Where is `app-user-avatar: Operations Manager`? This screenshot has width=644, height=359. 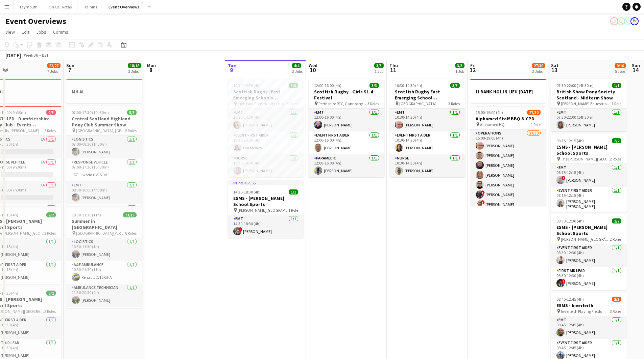 app-user-avatar: Operations Manager is located at coordinates (634, 22).